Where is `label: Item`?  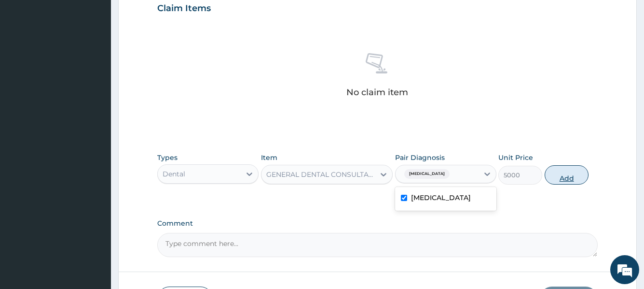
label: Item is located at coordinates (270, 157).